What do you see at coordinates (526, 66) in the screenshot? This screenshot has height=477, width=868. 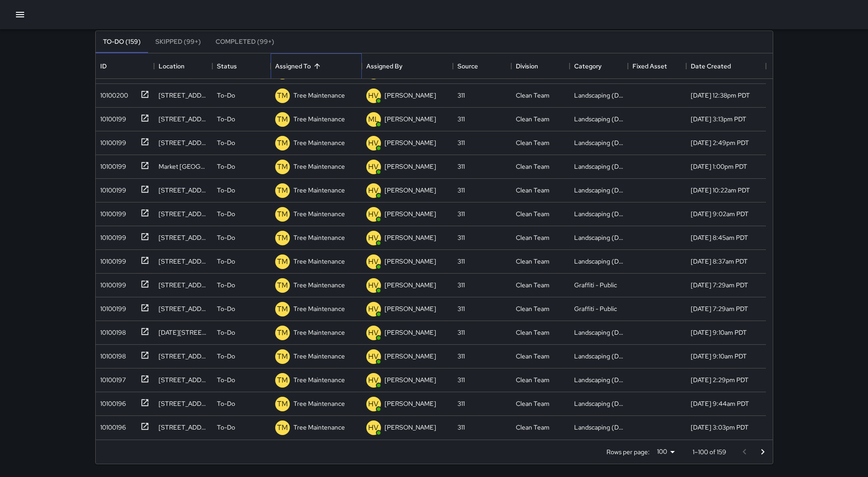 I see `div: Division` at bounding box center [526, 66].